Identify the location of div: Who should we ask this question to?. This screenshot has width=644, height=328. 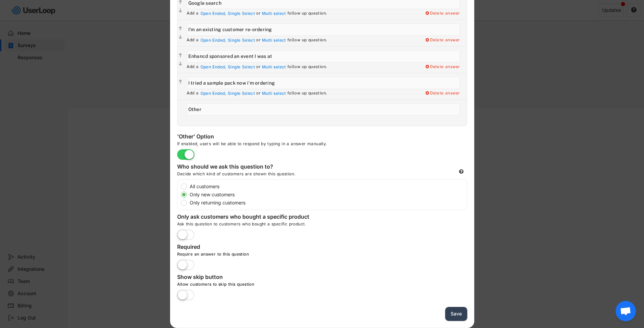
(245, 167).